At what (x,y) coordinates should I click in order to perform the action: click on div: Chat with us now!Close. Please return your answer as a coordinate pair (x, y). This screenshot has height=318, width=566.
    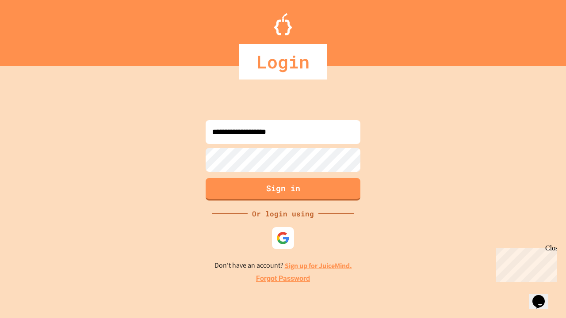
    Looking at the image, I should click on (32, 30).